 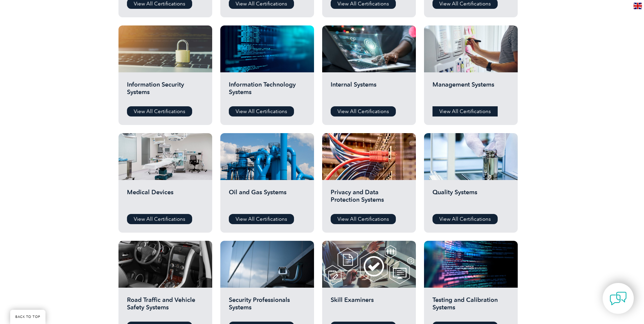 I want to click on h2: Oil and Gas Systems, so click(x=267, y=199).